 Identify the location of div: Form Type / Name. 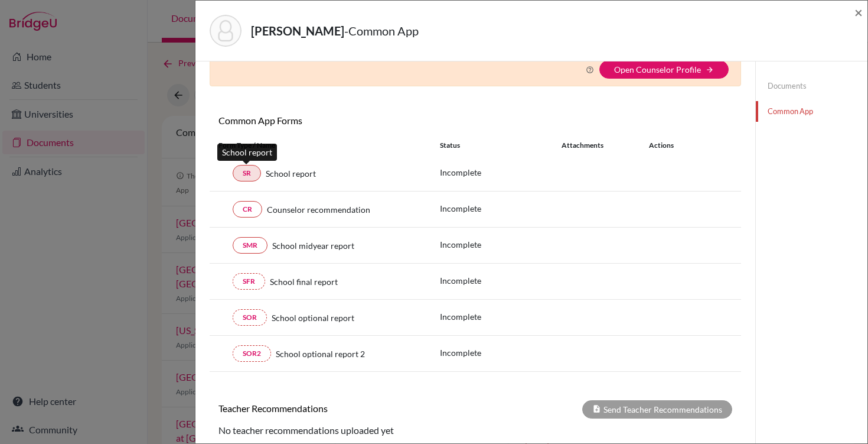
(320, 145).